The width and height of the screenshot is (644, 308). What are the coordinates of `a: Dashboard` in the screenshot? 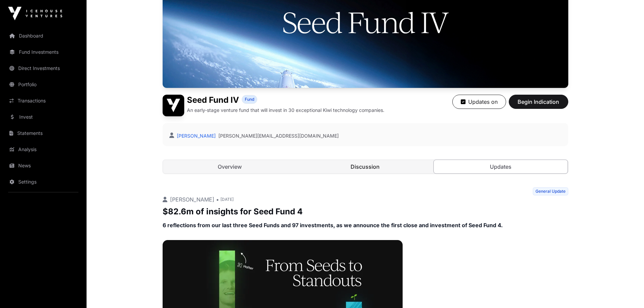 It's located at (44, 36).